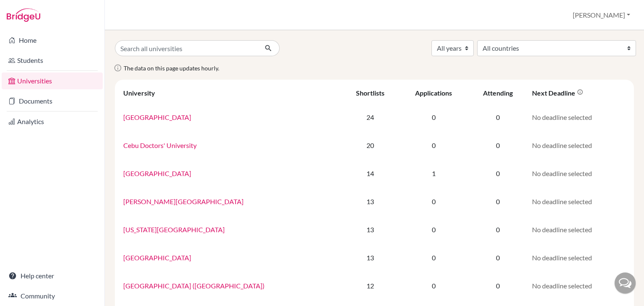 Image resolution: width=644 pixels, height=306 pixels. What do you see at coordinates (558, 92) in the screenshot?
I see `div: Next deadline` at bounding box center [558, 92].